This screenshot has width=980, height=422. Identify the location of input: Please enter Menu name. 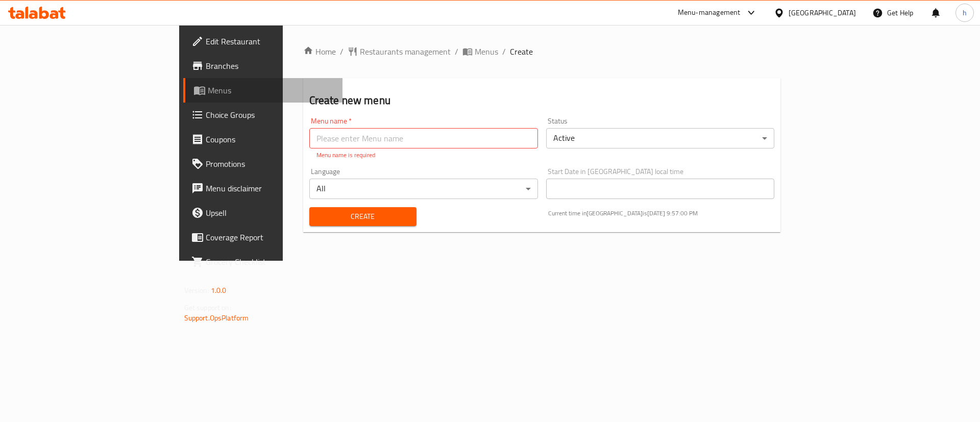
(424, 138).